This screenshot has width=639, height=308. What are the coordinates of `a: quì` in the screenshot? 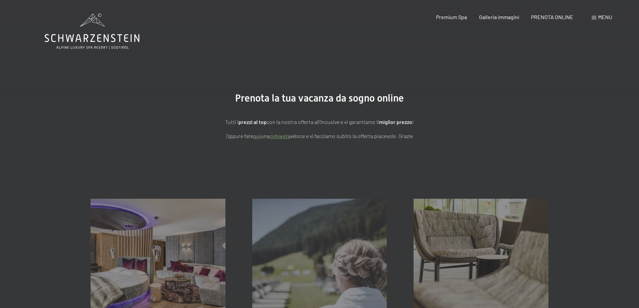 It's located at (257, 136).